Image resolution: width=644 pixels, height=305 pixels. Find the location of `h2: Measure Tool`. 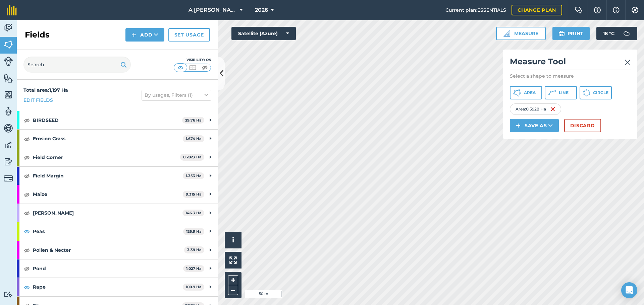

h2: Measure Tool is located at coordinates (570, 63).